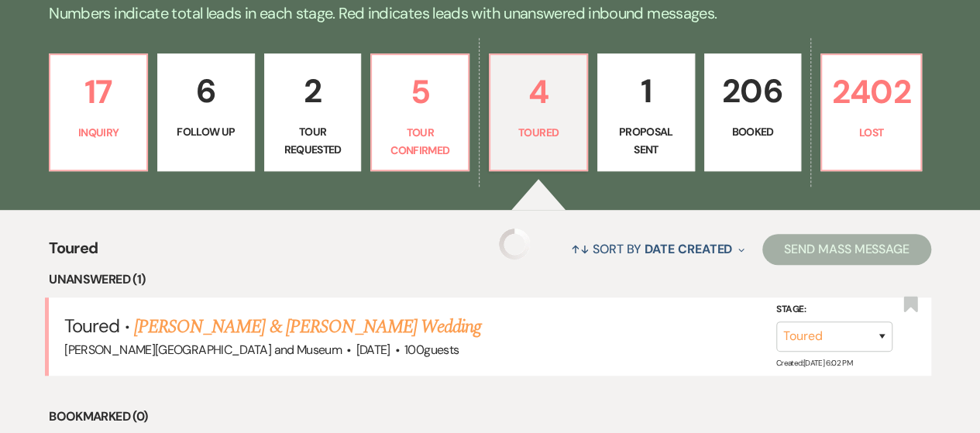  Describe the element at coordinates (313, 90) in the screenshot. I see `p: 2` at that location.